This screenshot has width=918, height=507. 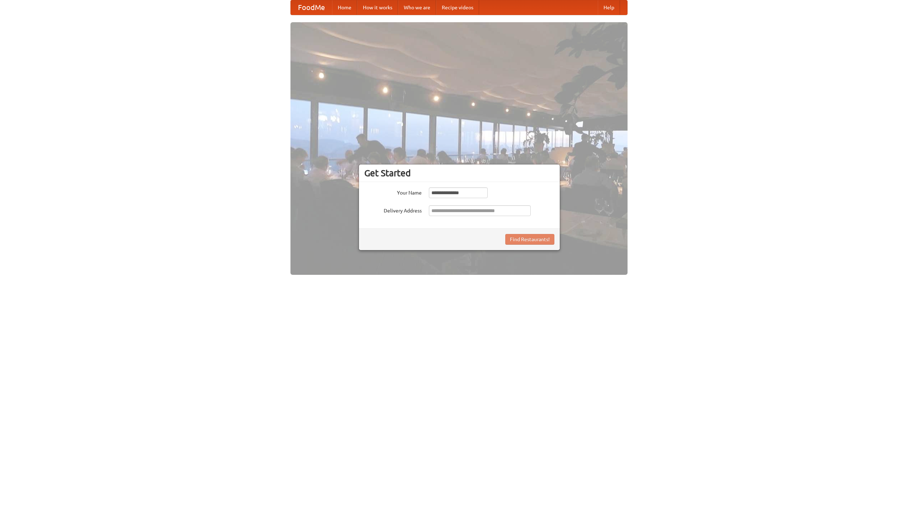 What do you see at coordinates (529, 239) in the screenshot?
I see `button: Find Restaurants!` at bounding box center [529, 239].